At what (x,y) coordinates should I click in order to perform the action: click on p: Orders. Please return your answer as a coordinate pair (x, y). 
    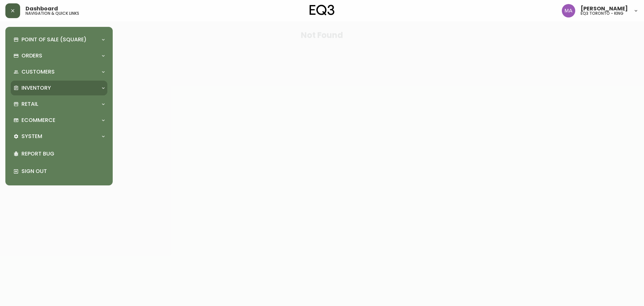
    Looking at the image, I should click on (32, 56).